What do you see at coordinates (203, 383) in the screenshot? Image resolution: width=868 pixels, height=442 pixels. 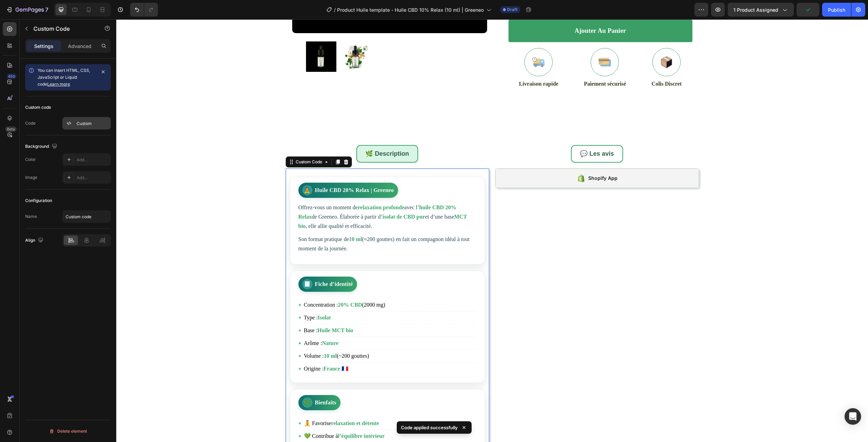 I see `div: Bienfaits` at bounding box center [203, 383].